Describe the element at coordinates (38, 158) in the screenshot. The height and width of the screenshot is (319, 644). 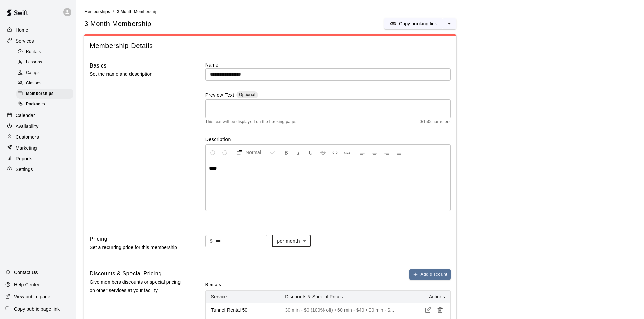
I see `a: Reports` at that location.